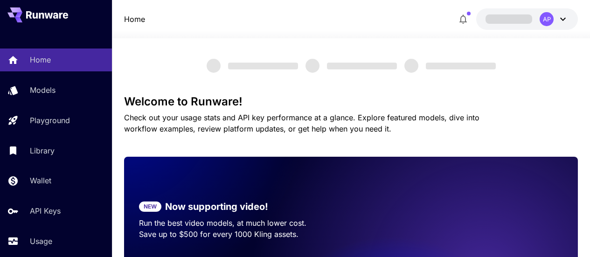 The height and width of the screenshot is (257, 590). I want to click on p: Now supporting video!, so click(216, 207).